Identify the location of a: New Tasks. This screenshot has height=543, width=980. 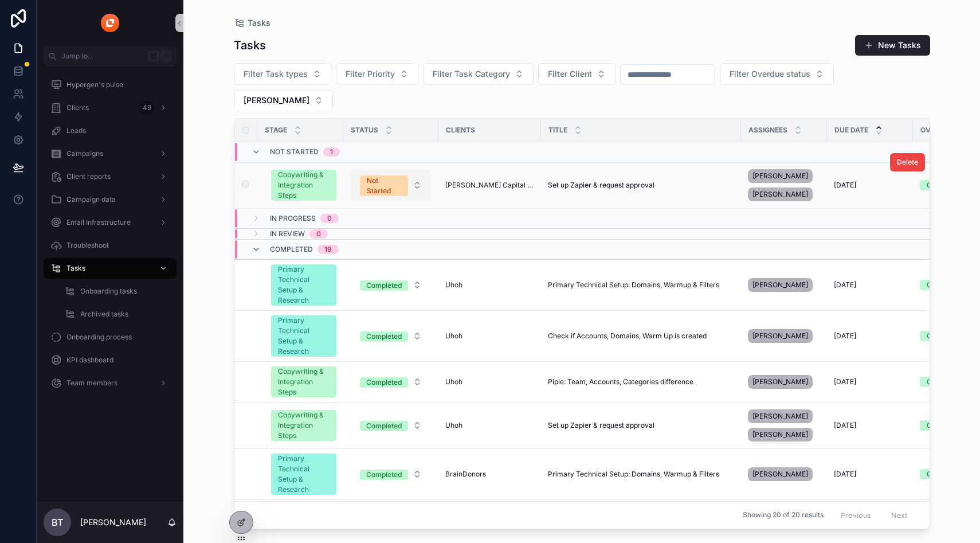
(892, 45).